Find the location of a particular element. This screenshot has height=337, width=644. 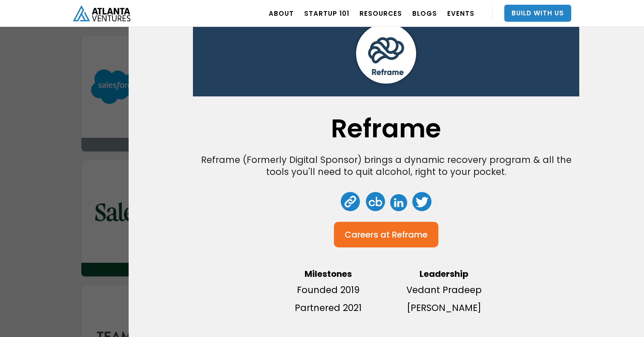

a: RESOURCES is located at coordinates (381, 13).